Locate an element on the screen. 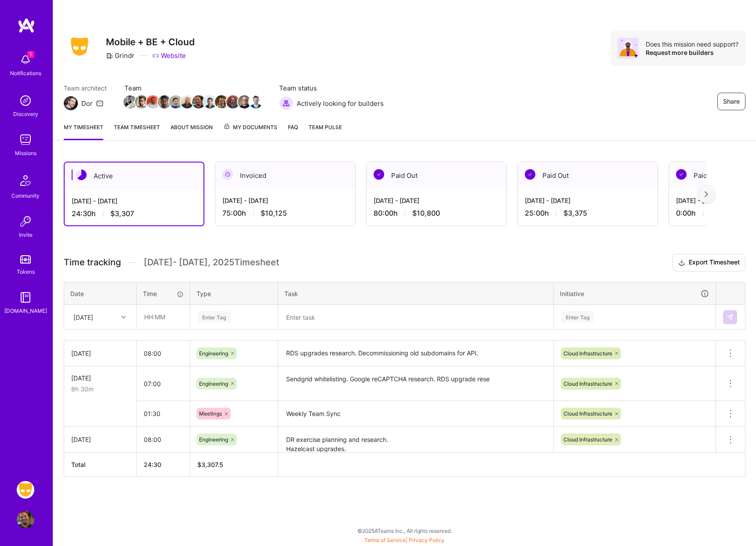  div: Active is located at coordinates (134, 176).